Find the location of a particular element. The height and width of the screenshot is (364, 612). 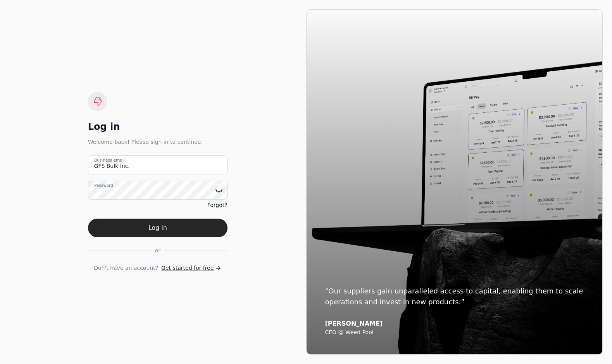

span: Get started for free is located at coordinates (188, 268).